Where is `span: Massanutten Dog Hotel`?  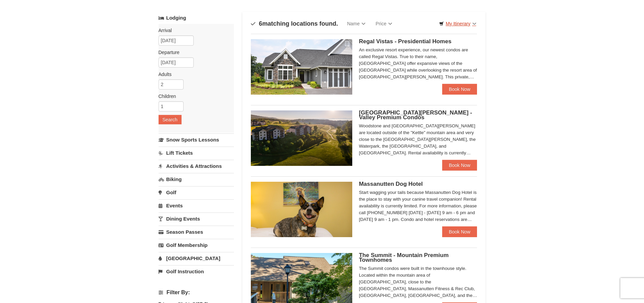 span: Massanutten Dog Hotel is located at coordinates (391, 184).